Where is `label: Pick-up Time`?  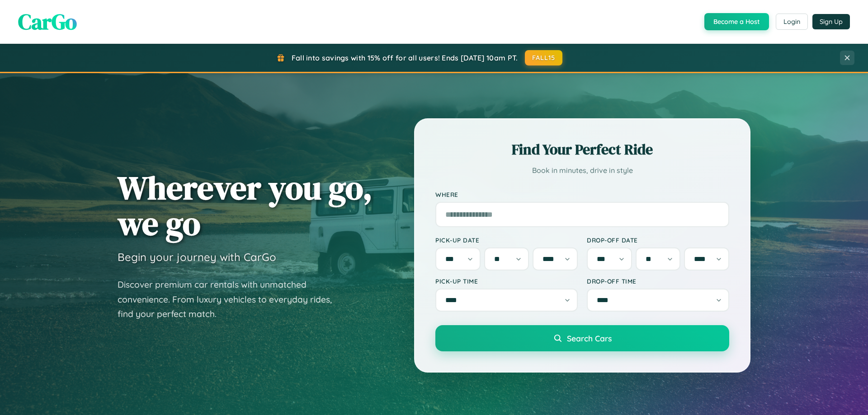 label: Pick-up Time is located at coordinates (507, 281).